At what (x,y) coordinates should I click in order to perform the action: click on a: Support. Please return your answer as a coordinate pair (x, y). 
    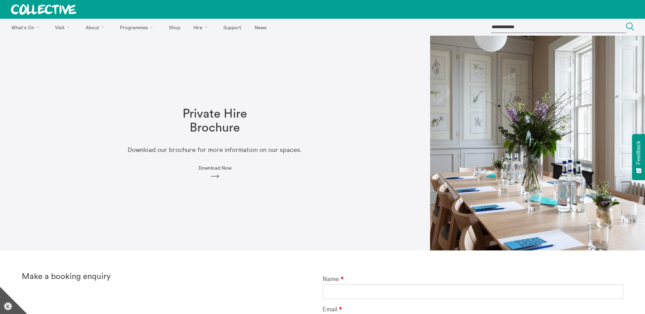
    Looking at the image, I should click on (232, 27).